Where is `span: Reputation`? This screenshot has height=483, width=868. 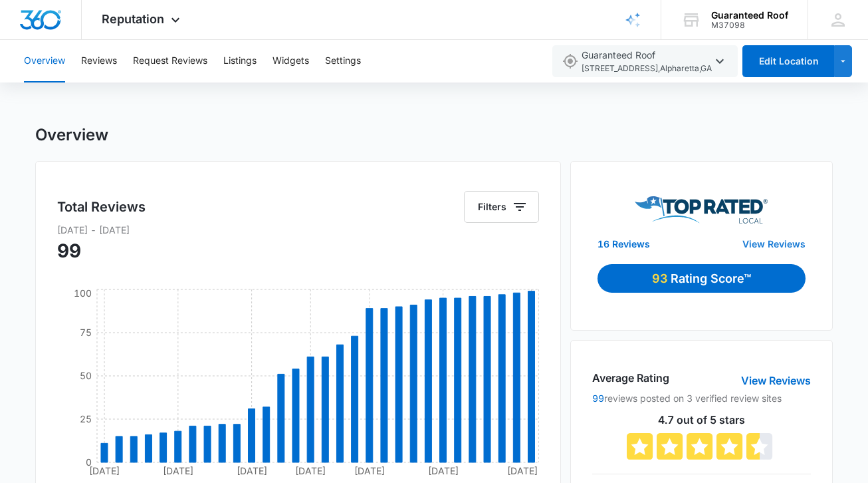 span: Reputation is located at coordinates (133, 19).